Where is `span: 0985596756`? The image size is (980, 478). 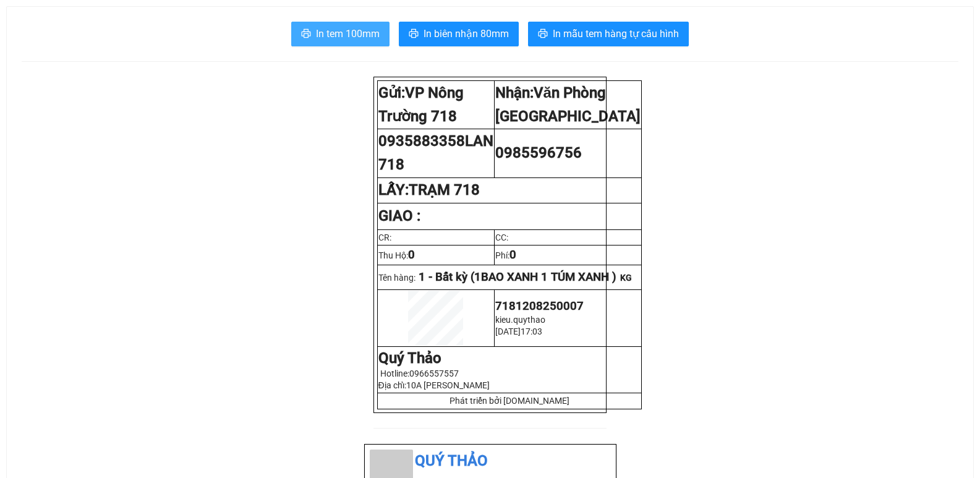 span: 0985596756 is located at coordinates (539, 153).